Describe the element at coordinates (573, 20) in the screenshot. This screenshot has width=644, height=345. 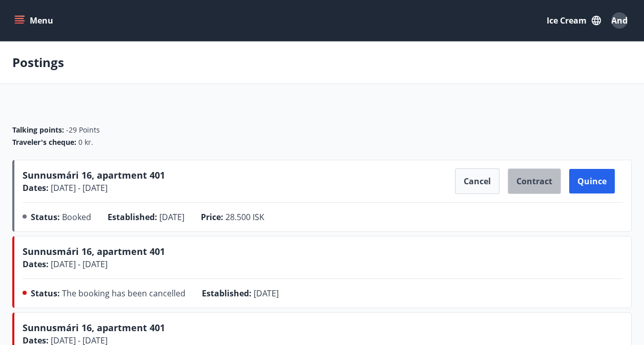
I see `button: Ice cream` at that location.